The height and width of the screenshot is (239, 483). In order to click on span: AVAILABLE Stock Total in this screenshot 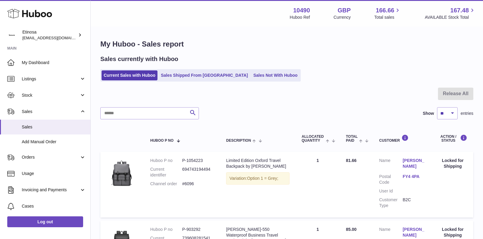, I will do `click(450, 17)`.